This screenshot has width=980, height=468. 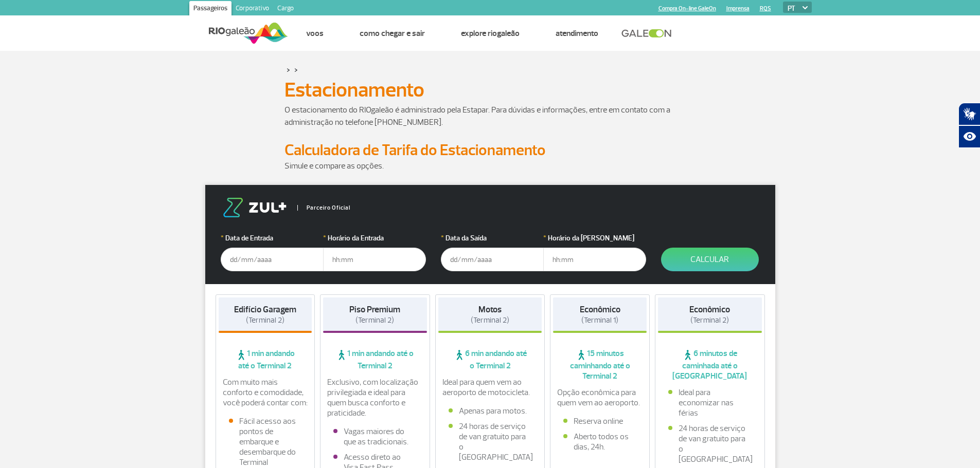 What do you see at coordinates (490, 309) in the screenshot?
I see `strong: Motos` at bounding box center [490, 309].